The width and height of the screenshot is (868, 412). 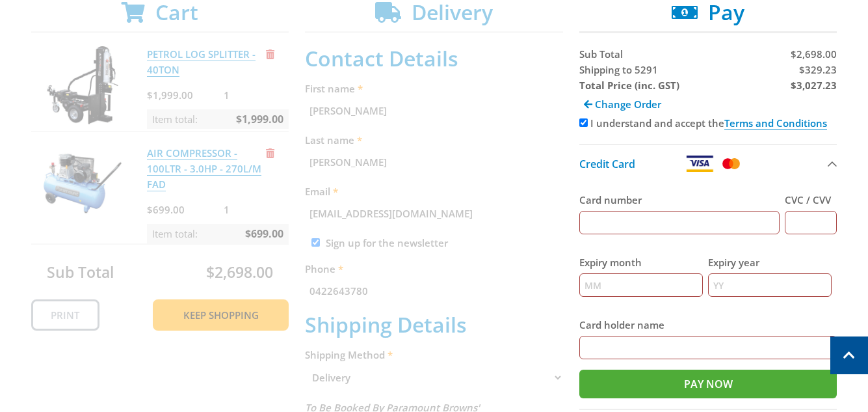 I want to click on strong: Total Price (inc. GST), so click(x=630, y=85).